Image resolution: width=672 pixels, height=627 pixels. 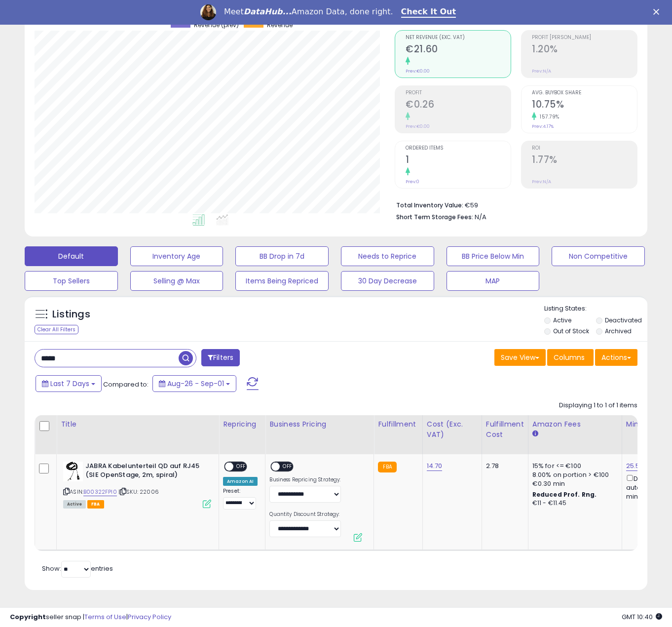 What do you see at coordinates (535, 434) in the screenshot?
I see `small: Amazon Fees.` at bounding box center [535, 434].